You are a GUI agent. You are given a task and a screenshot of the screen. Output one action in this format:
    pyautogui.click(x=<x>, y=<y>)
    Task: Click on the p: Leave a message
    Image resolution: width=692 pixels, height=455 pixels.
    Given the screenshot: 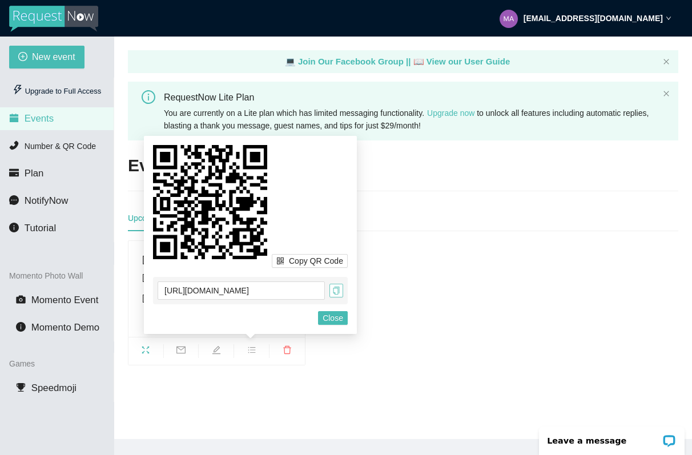 What is the action you would take?
    pyautogui.click(x=73, y=22)
    